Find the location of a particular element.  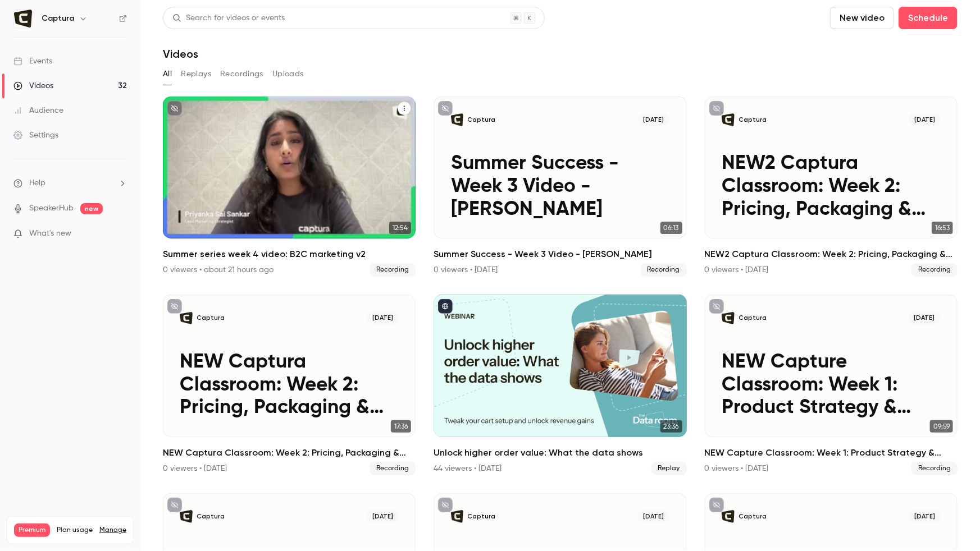

span: 16:53 is located at coordinates (943, 227).